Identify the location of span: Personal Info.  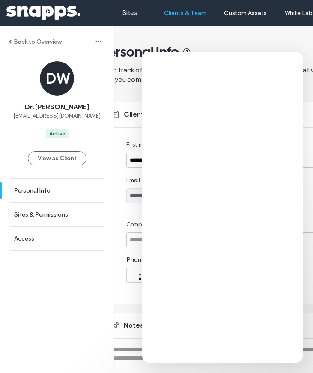
(140, 52).